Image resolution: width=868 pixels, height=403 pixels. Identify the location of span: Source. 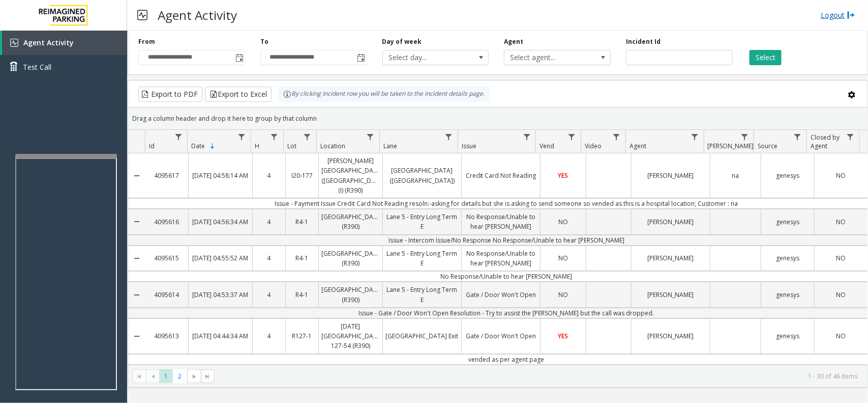
(768, 146).